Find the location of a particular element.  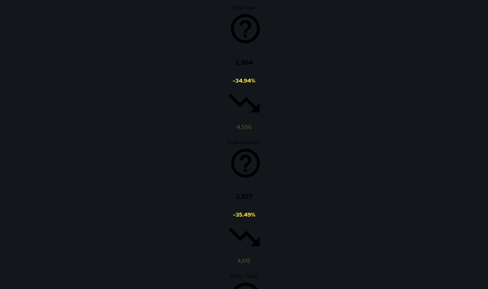

svg: Total task quantity in the selected period, compared to the previous period. is located at coordinates (245, 163).